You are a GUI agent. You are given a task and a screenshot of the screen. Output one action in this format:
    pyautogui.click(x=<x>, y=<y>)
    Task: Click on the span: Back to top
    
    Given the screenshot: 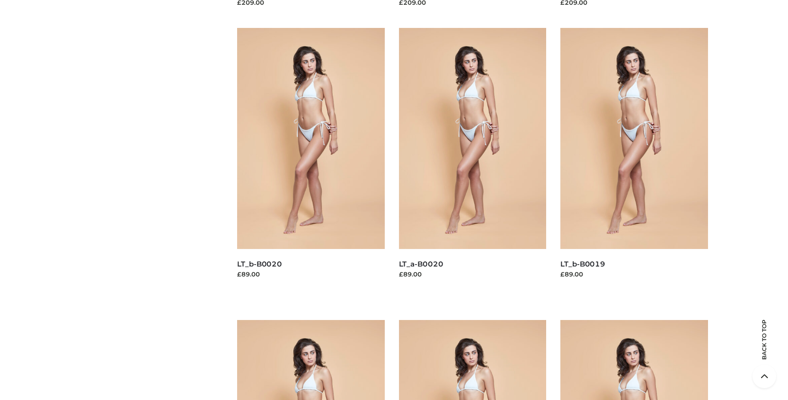 What is the action you would take?
    pyautogui.click(x=765, y=348)
    